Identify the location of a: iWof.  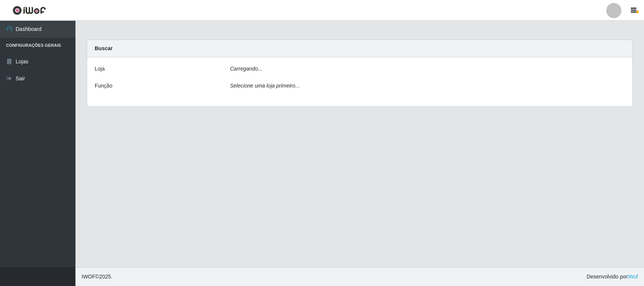
(633, 277).